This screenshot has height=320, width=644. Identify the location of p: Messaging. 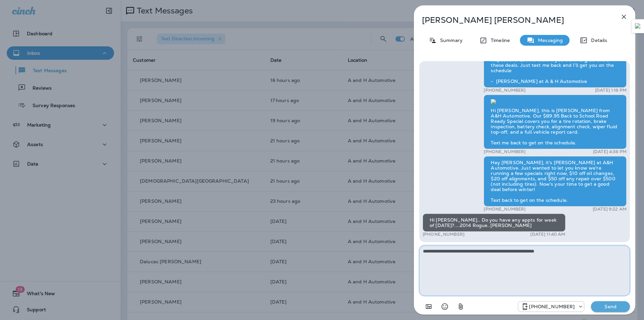
(548, 41).